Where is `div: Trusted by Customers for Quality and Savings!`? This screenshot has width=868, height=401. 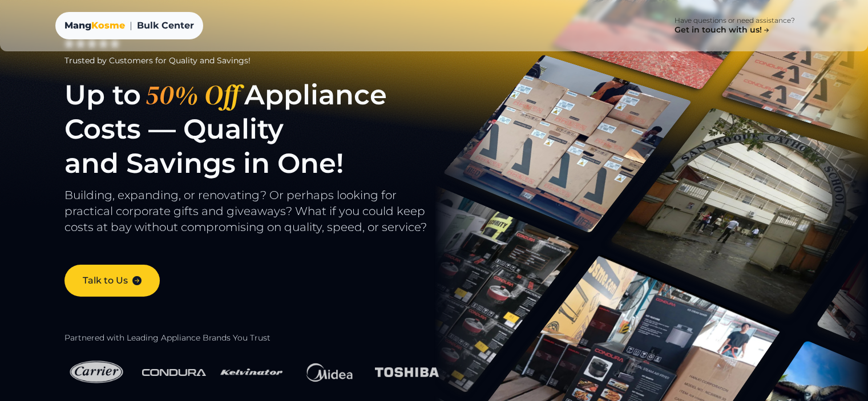
div: Trusted by Customers for Quality and Savings! is located at coordinates (262, 60).